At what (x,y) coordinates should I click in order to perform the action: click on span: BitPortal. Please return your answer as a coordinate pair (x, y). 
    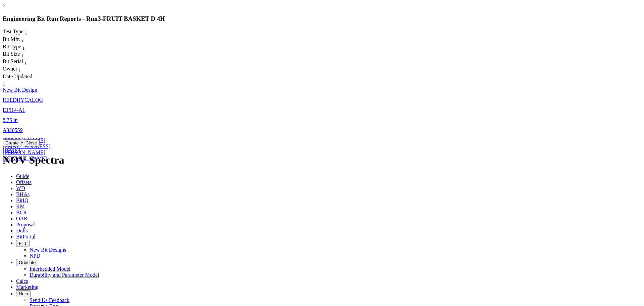
    Looking at the image, I should click on (26, 237).